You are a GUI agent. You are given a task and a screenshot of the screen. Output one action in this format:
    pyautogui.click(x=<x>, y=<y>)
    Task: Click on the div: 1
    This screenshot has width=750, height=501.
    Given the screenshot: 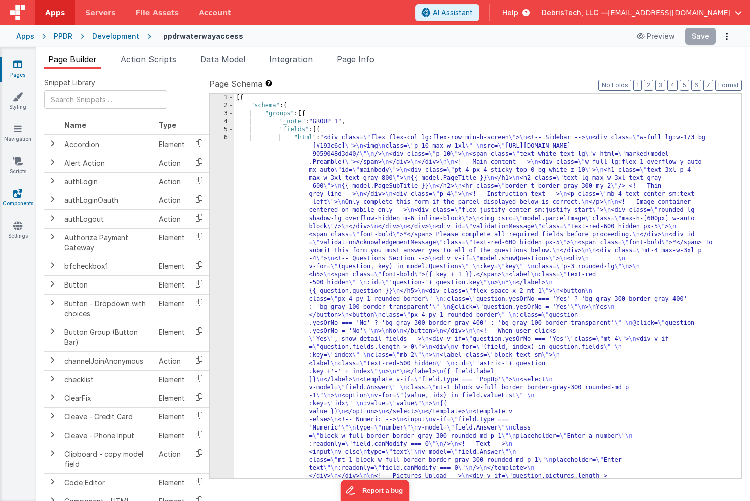 What is the action you would take?
    pyautogui.click(x=222, y=98)
    